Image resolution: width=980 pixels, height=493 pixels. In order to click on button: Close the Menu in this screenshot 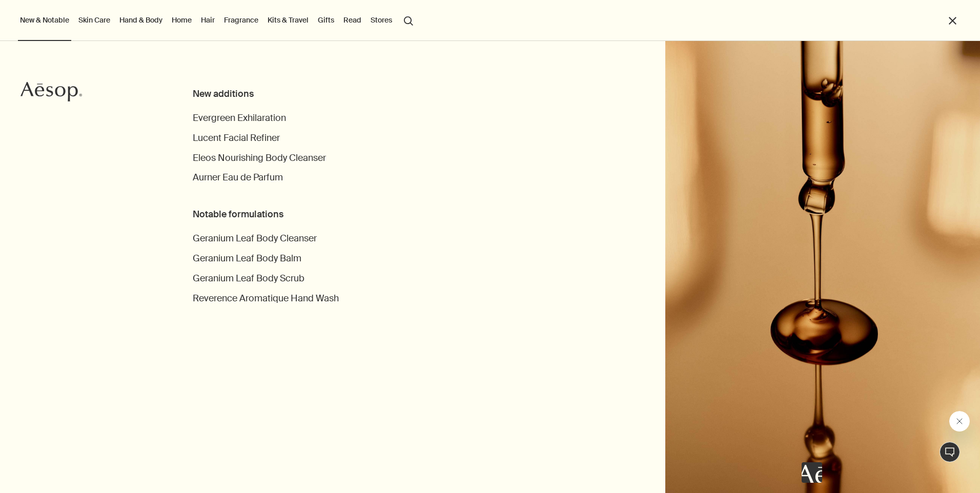, I will do `click(953, 20)`.